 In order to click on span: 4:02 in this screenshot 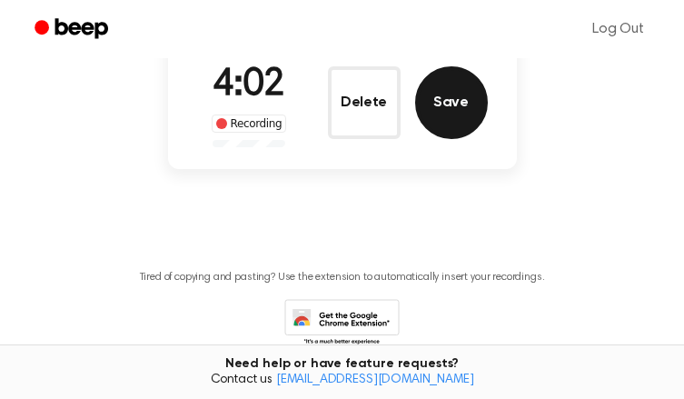, I will do `click(249, 85)`.